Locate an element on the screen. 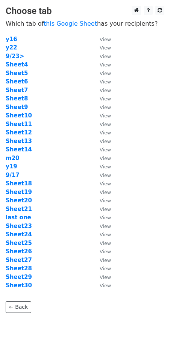 Image resolution: width=170 pixels, height=362 pixels. a: Sheet29 is located at coordinates (19, 277).